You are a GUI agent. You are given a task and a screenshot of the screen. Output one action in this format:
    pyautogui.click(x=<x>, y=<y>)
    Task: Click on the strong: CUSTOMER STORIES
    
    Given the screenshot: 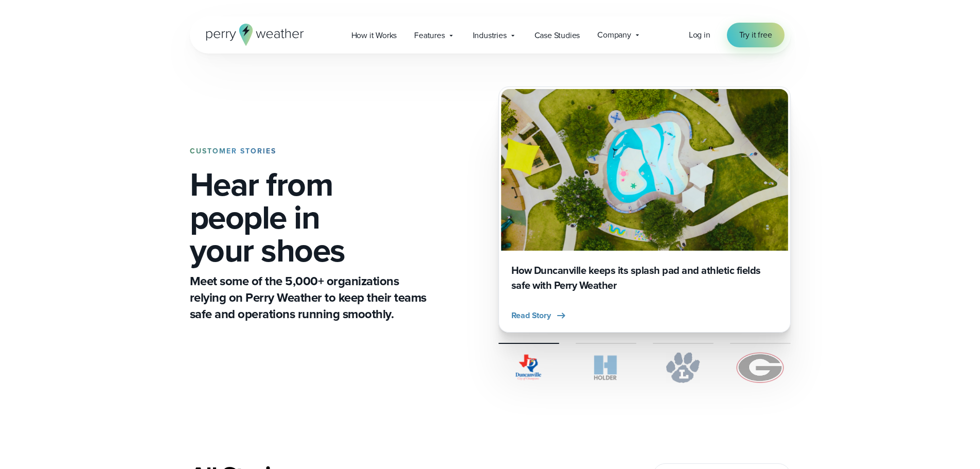 What is the action you would take?
    pyautogui.click(x=233, y=150)
    